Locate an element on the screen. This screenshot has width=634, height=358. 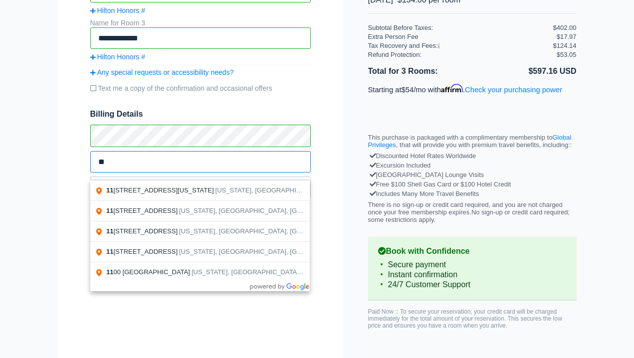
div: $17.97 is located at coordinates (567, 36).